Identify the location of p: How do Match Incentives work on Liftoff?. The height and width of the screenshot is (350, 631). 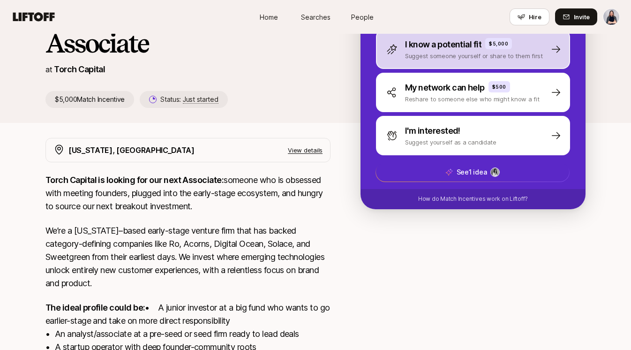
(473, 199).